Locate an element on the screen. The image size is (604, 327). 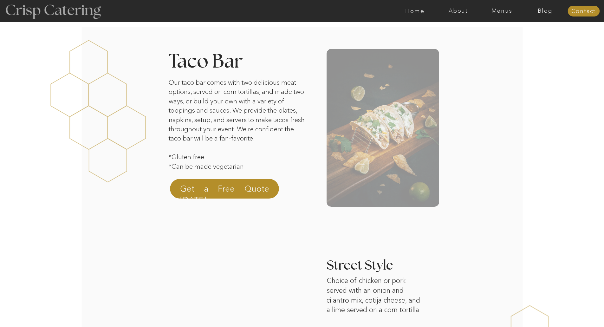
nav: Contact is located at coordinates (584, 11).